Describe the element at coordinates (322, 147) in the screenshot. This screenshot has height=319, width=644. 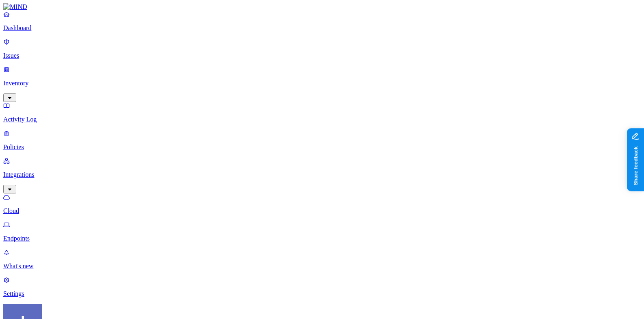
I see `p: Policies` at that location.